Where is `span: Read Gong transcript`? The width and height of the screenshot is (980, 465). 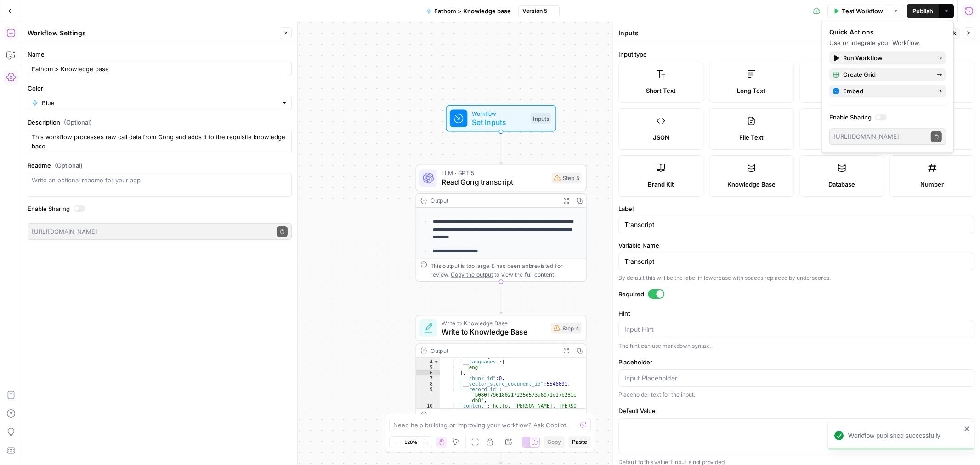
span: Read Gong transcript is located at coordinates (494, 182).